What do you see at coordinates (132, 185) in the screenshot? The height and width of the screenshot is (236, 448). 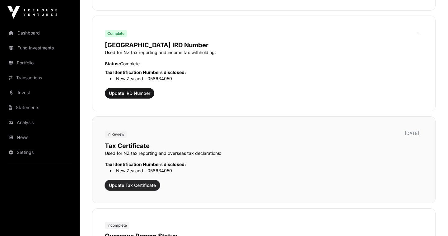 I see `a: Update Tax Certificate` at bounding box center [132, 185].